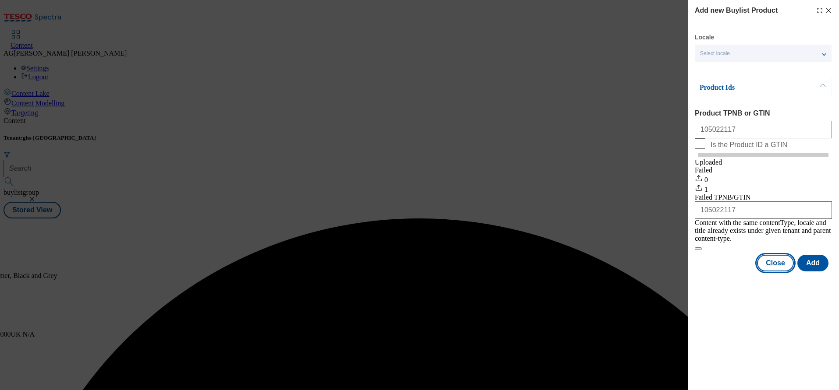  What do you see at coordinates (812, 263) in the screenshot?
I see `button: Add` at bounding box center [812, 263].